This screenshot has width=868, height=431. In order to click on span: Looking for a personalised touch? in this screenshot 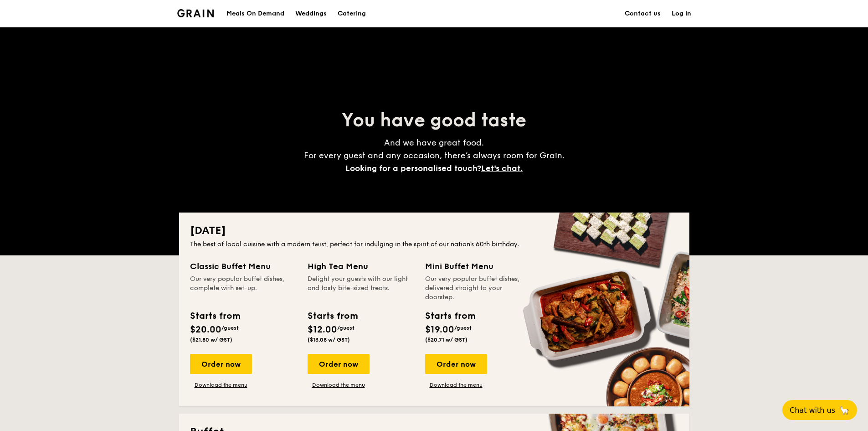, I will do `click(413, 168)`.